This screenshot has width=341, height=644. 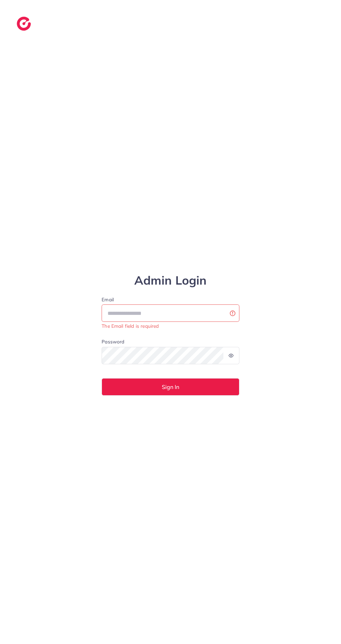 I want to click on small: The Email field is required, so click(x=130, y=326).